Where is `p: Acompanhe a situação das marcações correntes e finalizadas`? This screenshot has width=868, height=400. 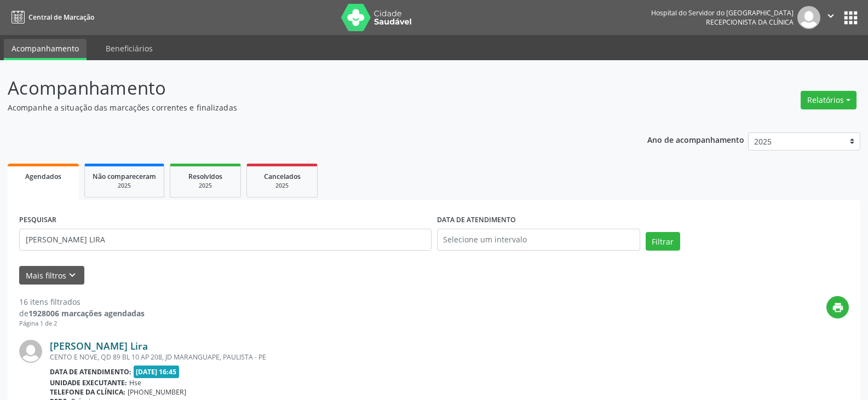
p: Acompanhe a situação das marcações correntes e finalizadas is located at coordinates (306, 107).